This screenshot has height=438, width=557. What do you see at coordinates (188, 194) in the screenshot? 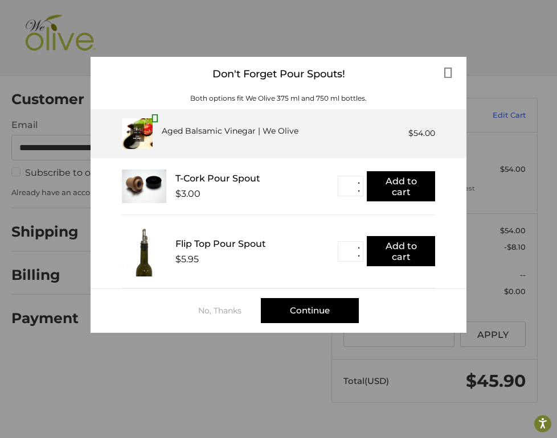
I see `div: $3.00` at bounding box center [188, 194].